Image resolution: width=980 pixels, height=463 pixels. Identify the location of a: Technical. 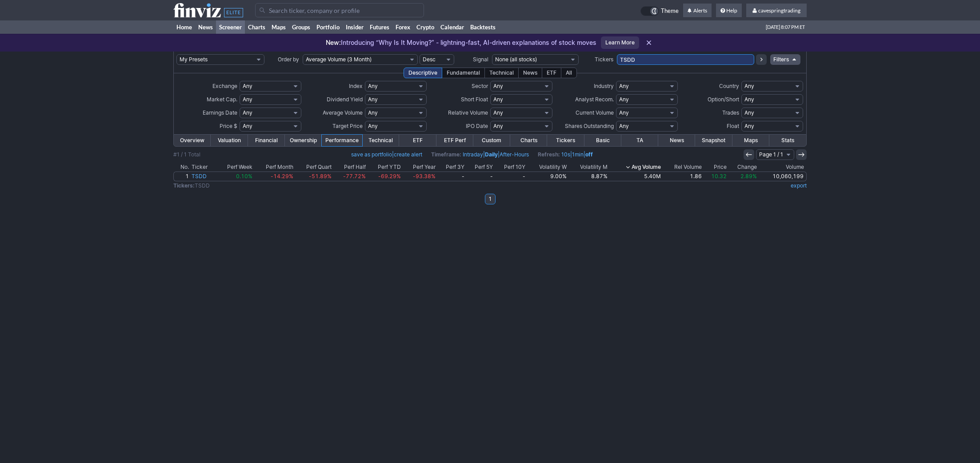
(380, 140).